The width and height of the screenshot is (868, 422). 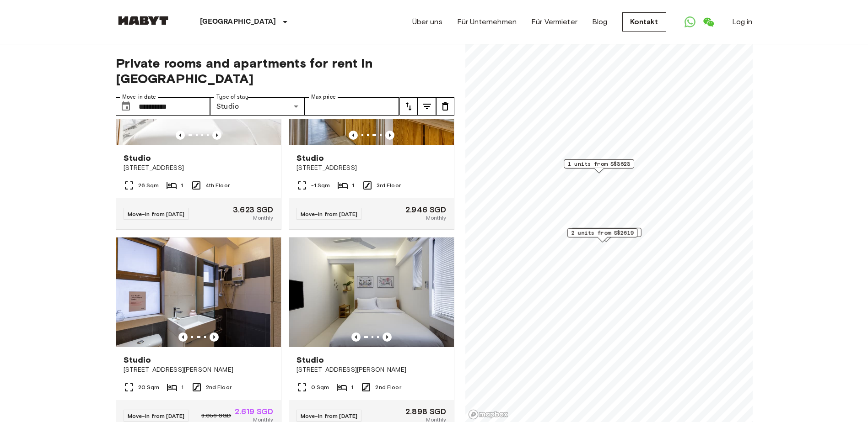 I want to click on img: Marketing picture of unit SG-01-058-004-01, so click(x=371, y=292).